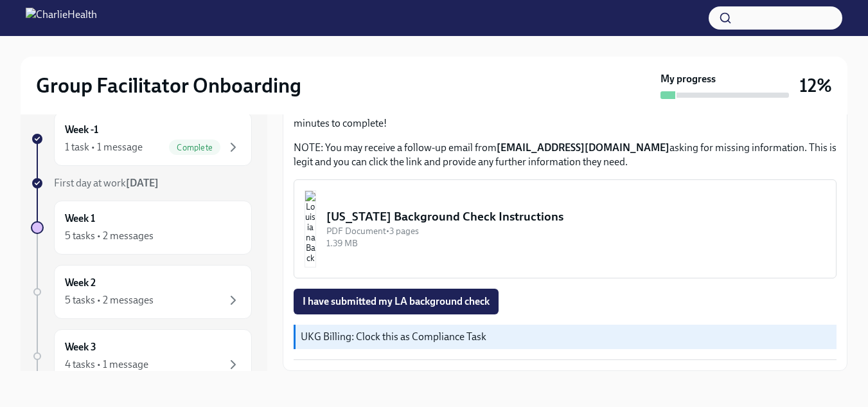 This screenshot has width=868, height=407. I want to click on button: I have submitted my LA background check, so click(396, 302).